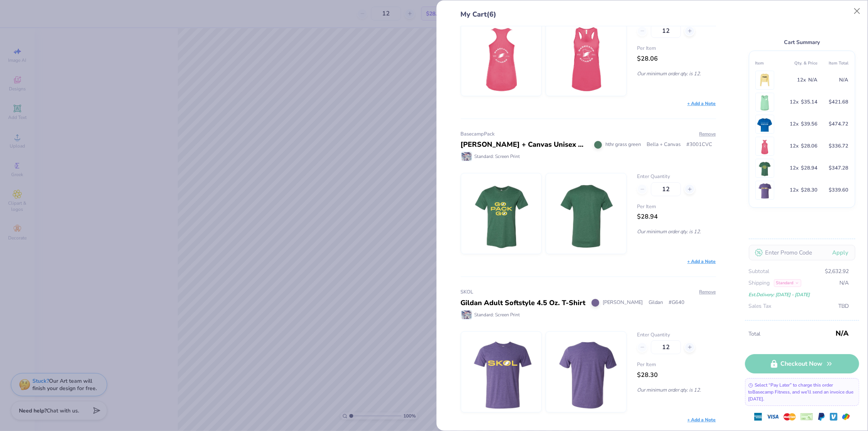 Image resolution: width=868 pixels, height=431 pixels. I want to click on span: Bella + Canvas, so click(664, 145).